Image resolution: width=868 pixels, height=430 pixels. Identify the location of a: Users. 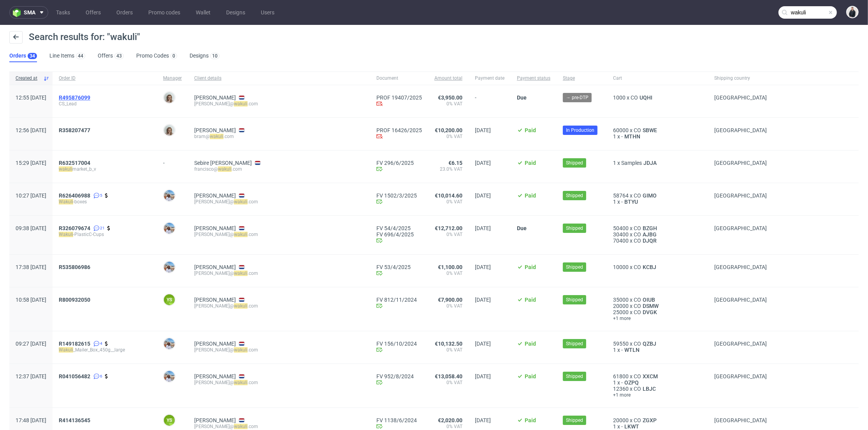
(267, 12).